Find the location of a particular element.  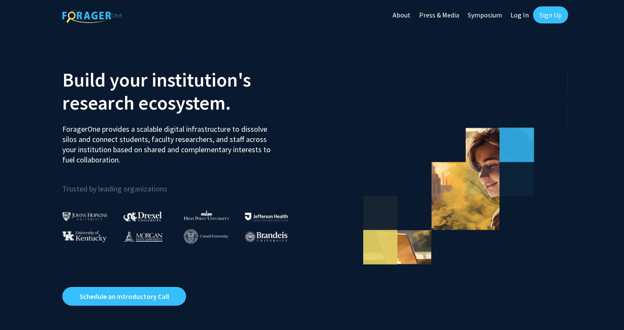

a: Sign Up is located at coordinates (550, 15).